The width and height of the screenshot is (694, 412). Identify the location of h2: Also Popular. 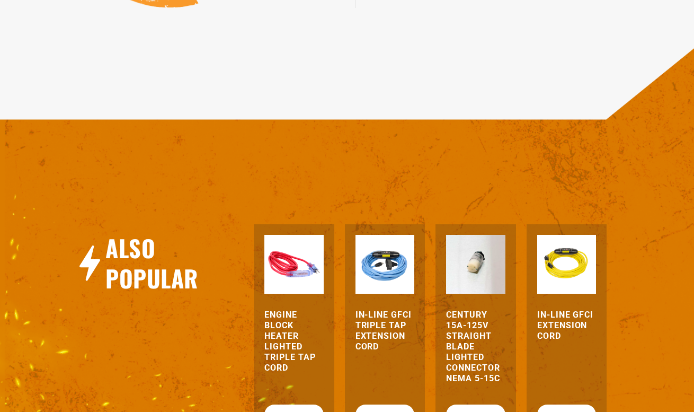
(162, 263).